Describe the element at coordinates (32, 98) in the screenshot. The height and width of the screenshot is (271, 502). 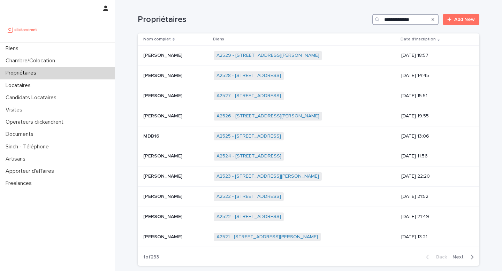
I see `p: Candidats Locataires` at that location.